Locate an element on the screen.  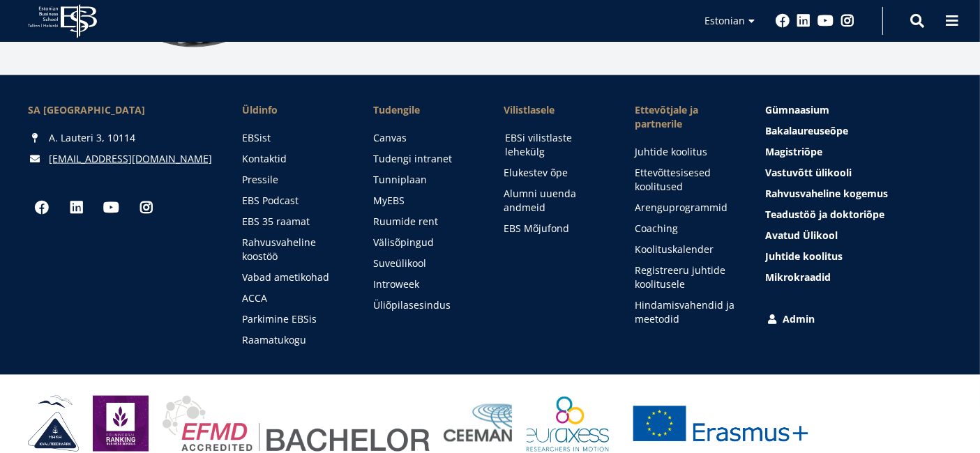
a: Rahvusvaheline koostöö is located at coordinates (294, 250).